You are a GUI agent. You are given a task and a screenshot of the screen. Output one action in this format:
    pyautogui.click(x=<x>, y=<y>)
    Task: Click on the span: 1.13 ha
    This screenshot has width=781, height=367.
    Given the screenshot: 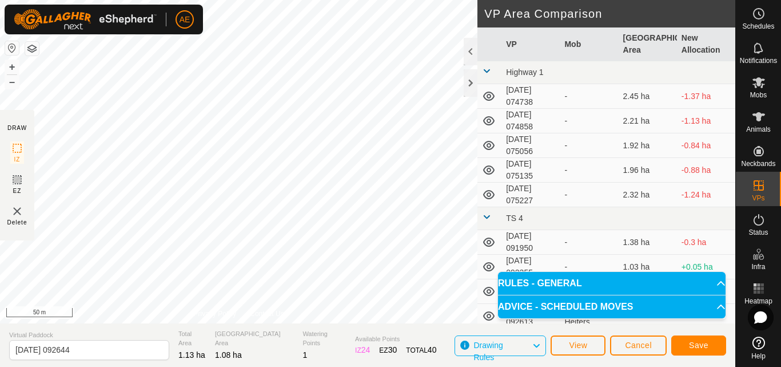 What is the action you would take?
    pyautogui.click(x=192, y=355)
    